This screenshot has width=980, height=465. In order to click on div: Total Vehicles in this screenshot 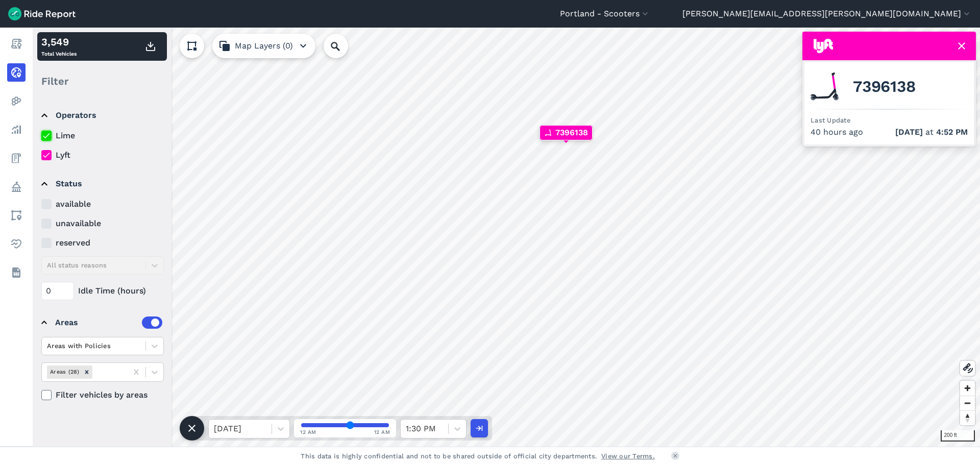, I will do `click(59, 46)`.